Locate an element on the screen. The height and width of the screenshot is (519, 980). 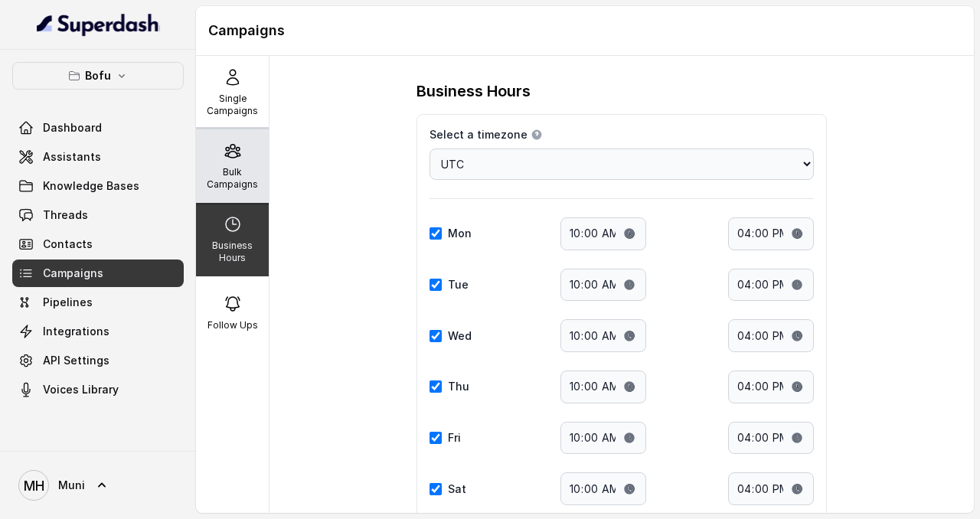
p: Business Hours is located at coordinates (232, 251).